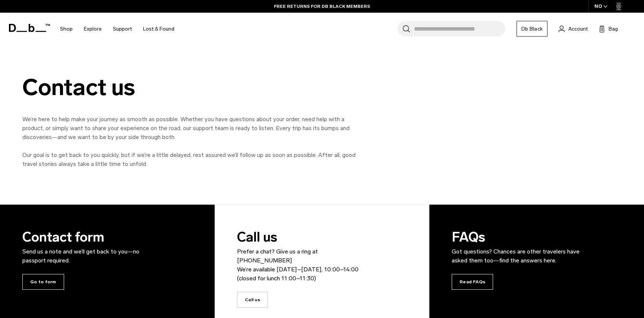 The height and width of the screenshot is (318, 644). I want to click on div: Contact us, so click(190, 87).